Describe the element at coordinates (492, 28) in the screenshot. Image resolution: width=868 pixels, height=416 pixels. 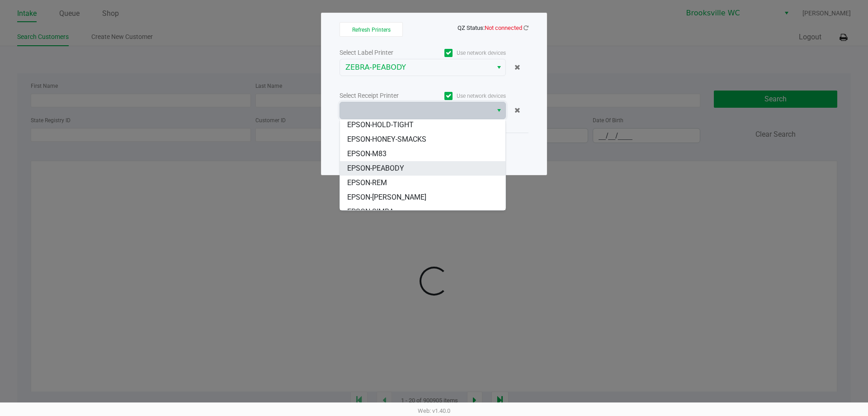
I see `span: QZ Status:` at that location.